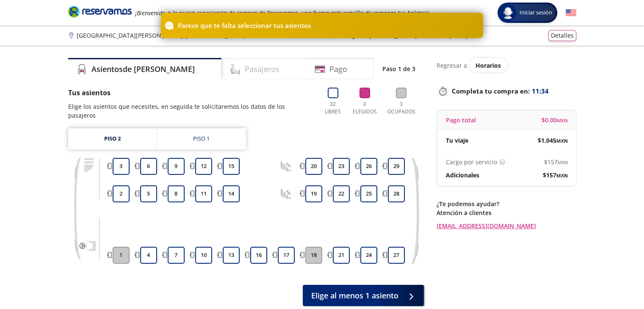 This screenshot has width=644, height=309. What do you see at coordinates (201, 138) in the screenshot?
I see `a: Piso 1` at bounding box center [201, 138].